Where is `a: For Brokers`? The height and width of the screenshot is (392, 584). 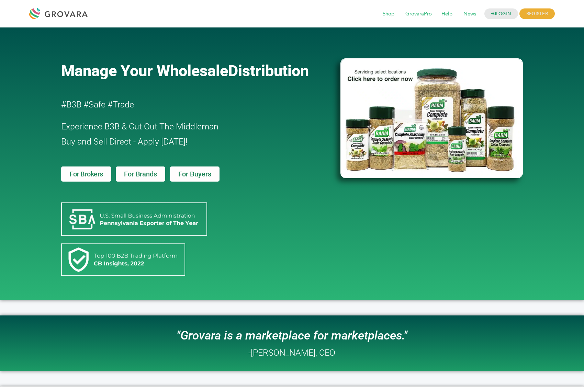
a: For Brokers is located at coordinates (86, 174).